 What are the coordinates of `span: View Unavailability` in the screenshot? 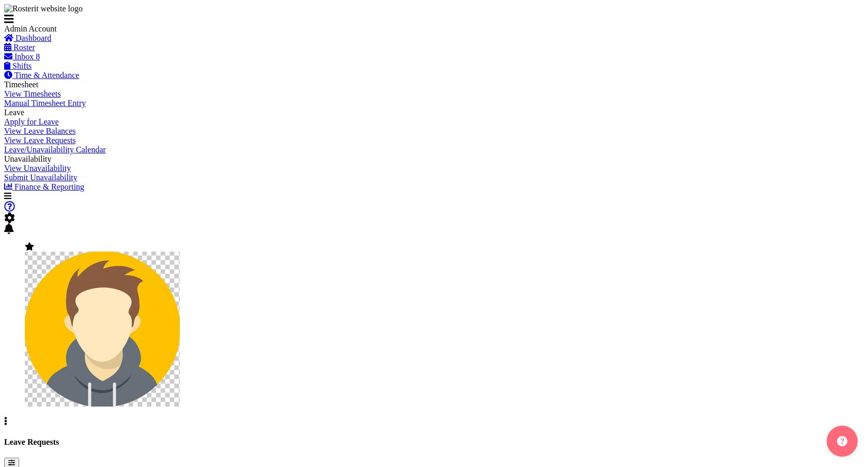 It's located at (37, 168).